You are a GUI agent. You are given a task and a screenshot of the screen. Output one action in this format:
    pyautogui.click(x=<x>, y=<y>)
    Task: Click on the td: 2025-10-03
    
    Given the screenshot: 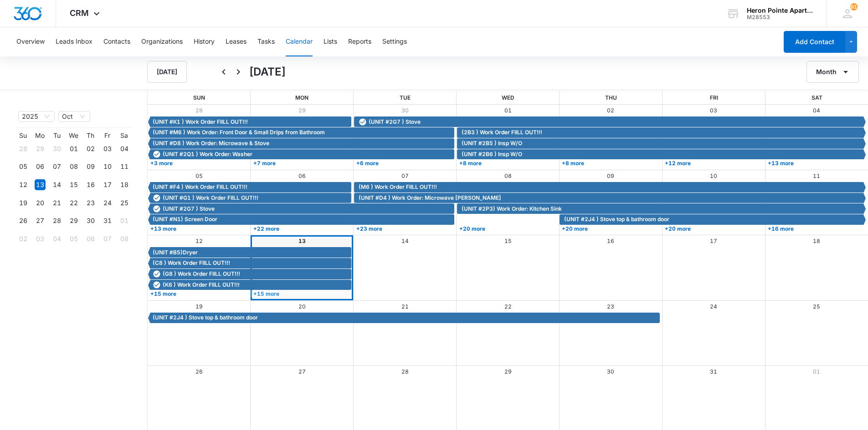 What is the action you would take?
    pyautogui.click(x=107, y=149)
    